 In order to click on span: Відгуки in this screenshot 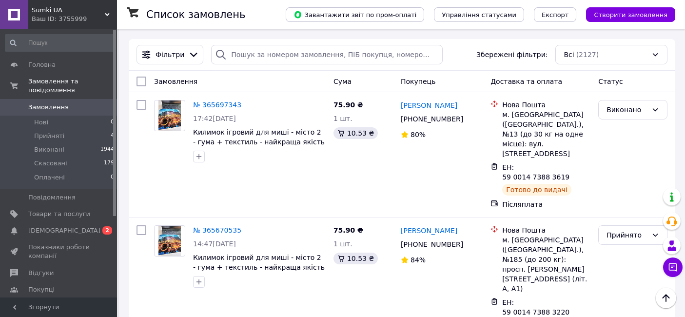, I will do `click(41, 273)`.